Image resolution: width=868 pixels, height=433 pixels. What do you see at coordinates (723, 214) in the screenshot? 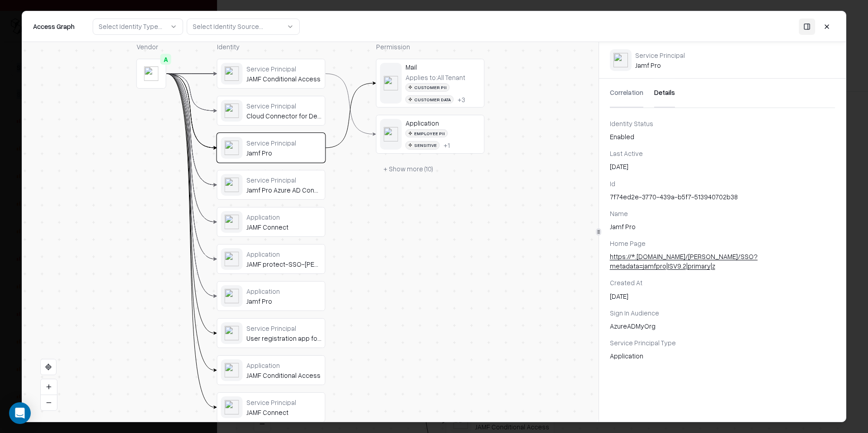
I see `div: Name` at bounding box center [723, 214].